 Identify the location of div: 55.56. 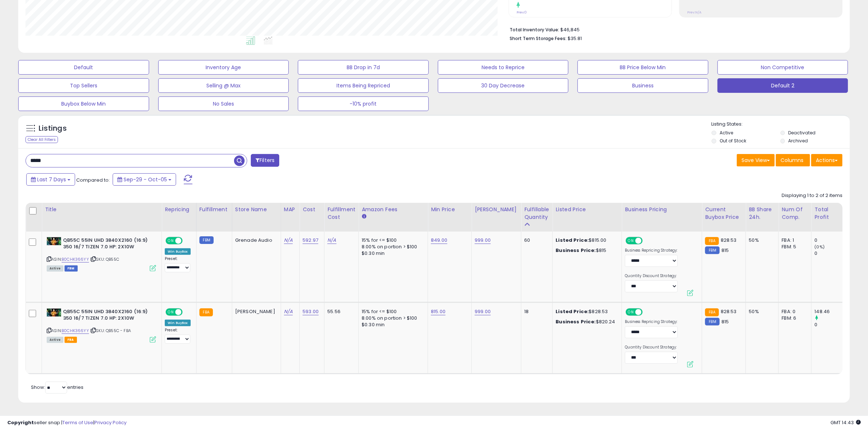
(340, 311).